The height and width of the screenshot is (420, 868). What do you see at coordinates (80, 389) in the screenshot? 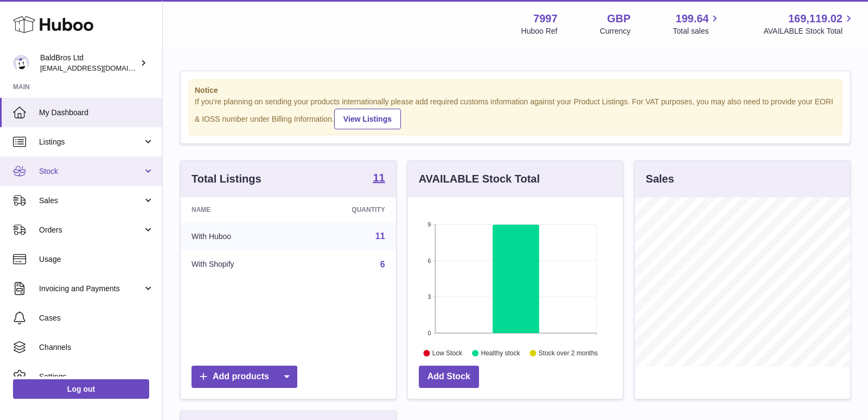
I see `a: Log out` at bounding box center [80, 389].